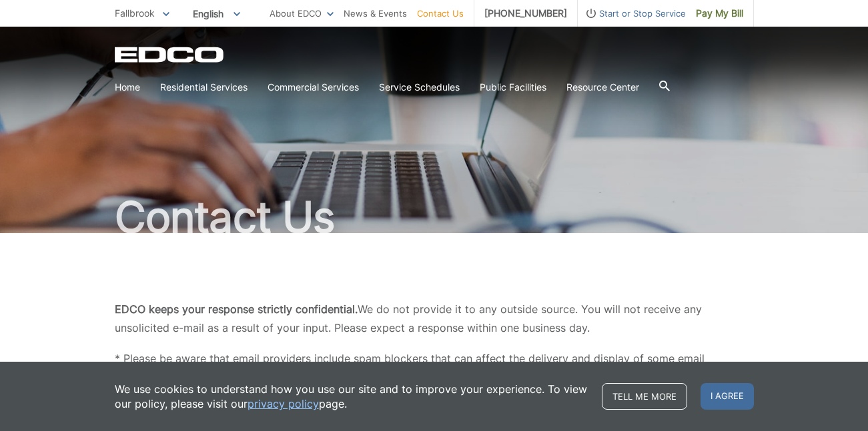  Describe the element at coordinates (237, 309) in the screenshot. I see `b: EDCO keeps your response strictly confidential.` at that location.